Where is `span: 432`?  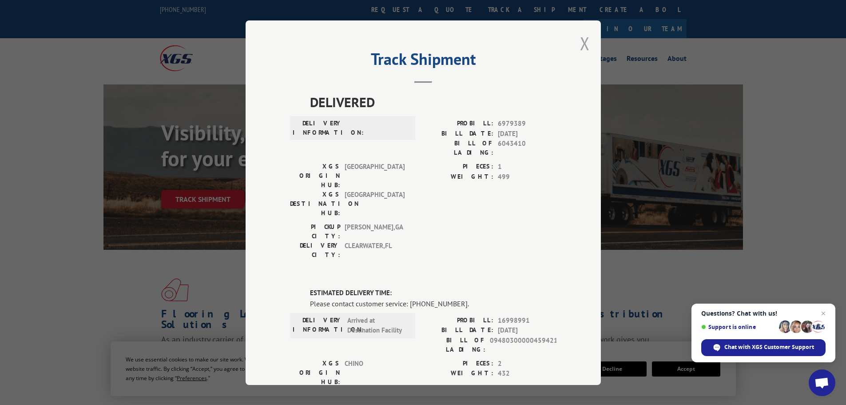
span: 432 is located at coordinates (527, 373).